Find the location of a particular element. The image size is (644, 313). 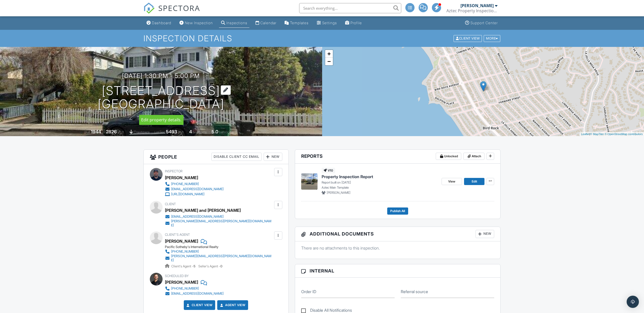

div: 5.0 is located at coordinates (215, 132).